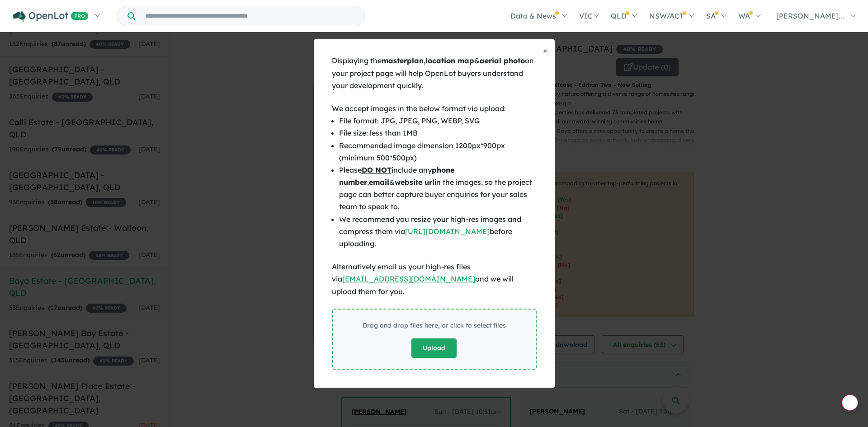 This screenshot has width=868, height=427. What do you see at coordinates (434, 348) in the screenshot?
I see `button: Upload` at bounding box center [434, 348].